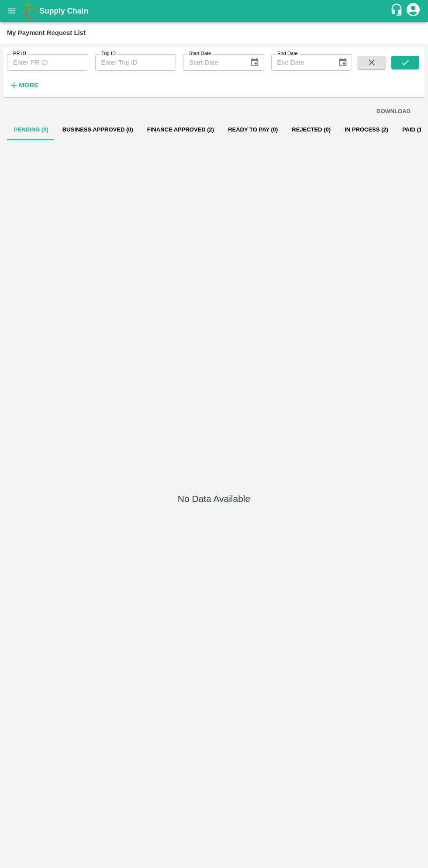  What do you see at coordinates (301, 62) in the screenshot?
I see `input: End Date` at bounding box center [301, 62].